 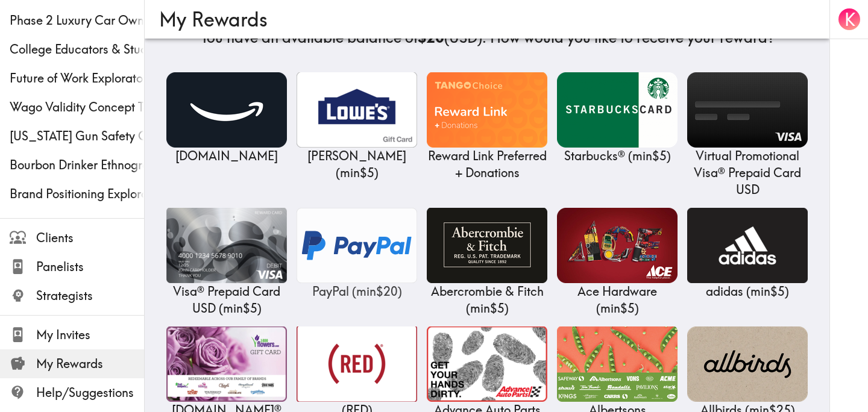 What do you see at coordinates (850, 20) in the screenshot?
I see `span: K` at bounding box center [850, 20].